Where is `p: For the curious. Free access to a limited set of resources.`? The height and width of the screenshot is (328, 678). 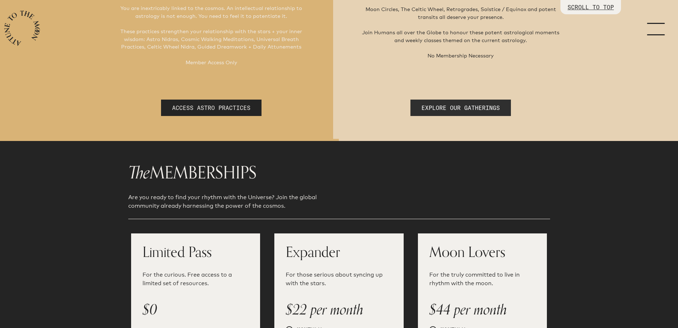 p: For the curious. Free access to a limited set of resources. is located at coordinates (196, 279).